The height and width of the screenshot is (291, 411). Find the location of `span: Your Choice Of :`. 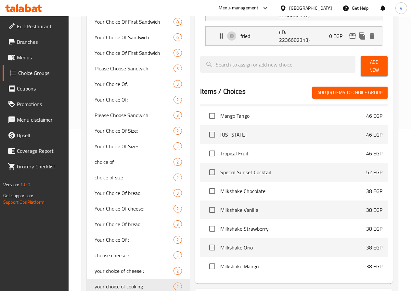

span: Your Choice Of : is located at coordinates (134, 240).